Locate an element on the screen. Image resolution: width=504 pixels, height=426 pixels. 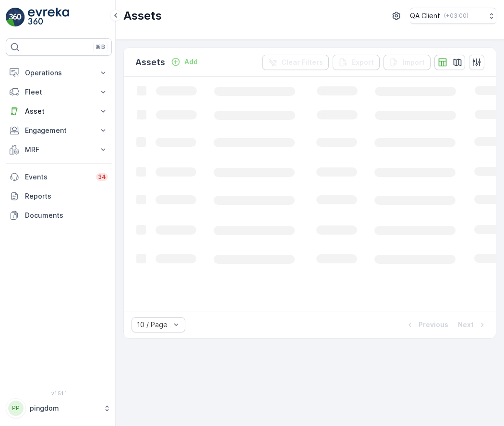
button: QA Client(+03:00) is located at coordinates (453, 16).